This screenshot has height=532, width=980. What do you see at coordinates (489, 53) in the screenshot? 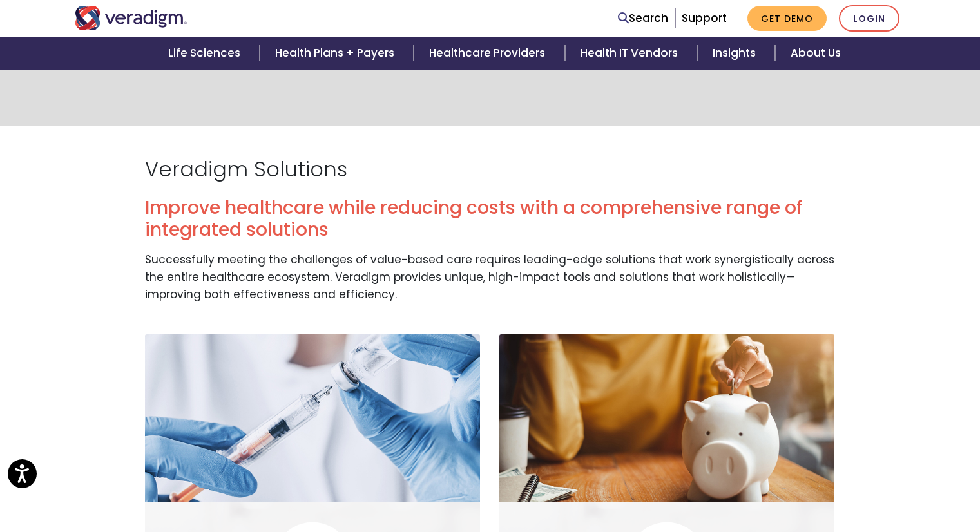
I see `a: Healthcare Providers` at bounding box center [489, 53].